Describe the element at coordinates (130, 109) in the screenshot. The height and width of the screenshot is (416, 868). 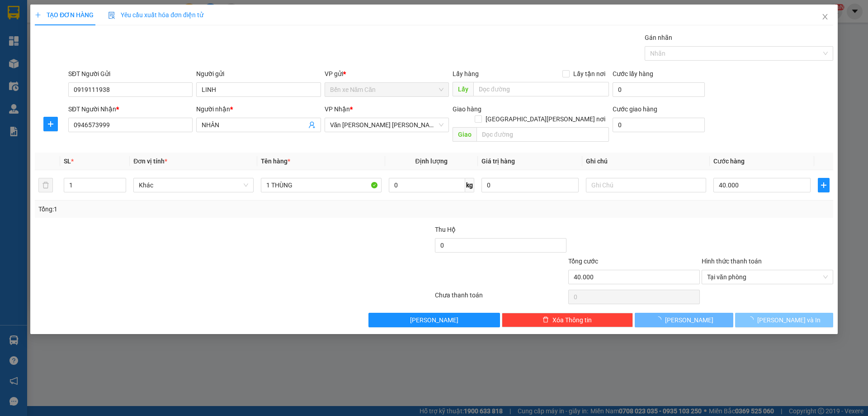
I see `div: SĐT Người Nhận` at that location.